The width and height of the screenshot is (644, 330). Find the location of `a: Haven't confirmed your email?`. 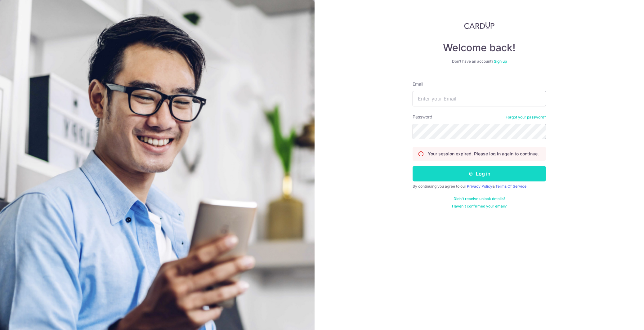

a: Haven't confirmed your email? is located at coordinates (479, 206).